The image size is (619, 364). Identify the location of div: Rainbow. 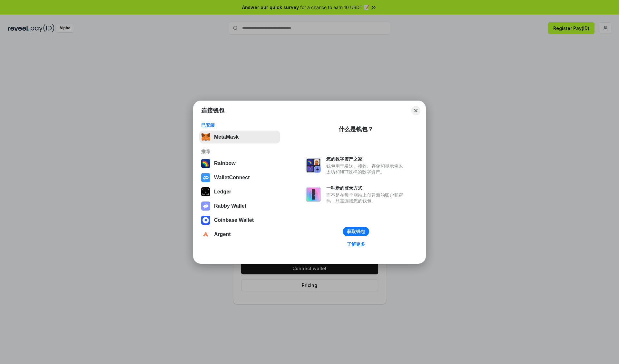
(225, 163).